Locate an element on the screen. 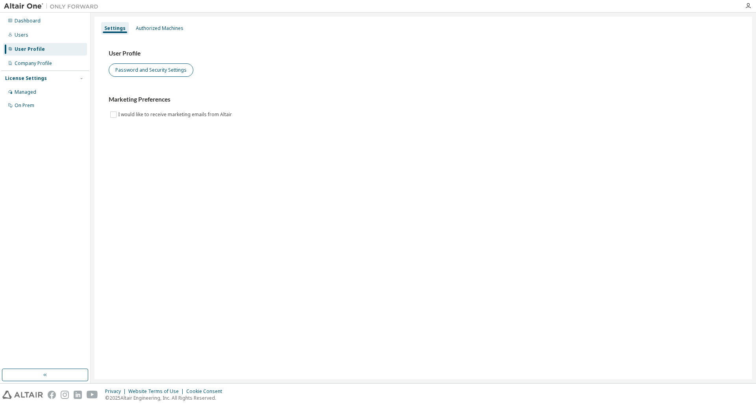  div: Cookie Consent is located at coordinates (206, 391).